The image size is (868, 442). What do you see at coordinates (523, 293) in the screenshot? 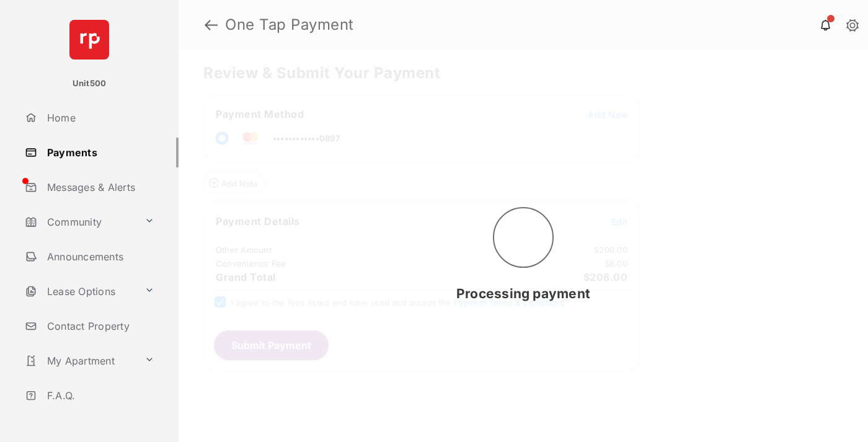
I see `span: Processing payment` at bounding box center [523, 293].